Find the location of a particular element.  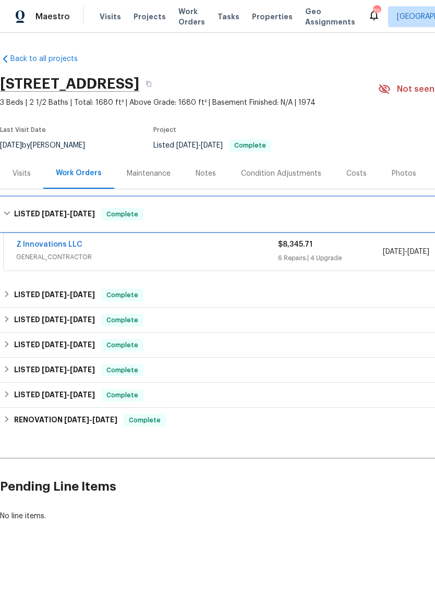

span: Project is located at coordinates (165, 130).